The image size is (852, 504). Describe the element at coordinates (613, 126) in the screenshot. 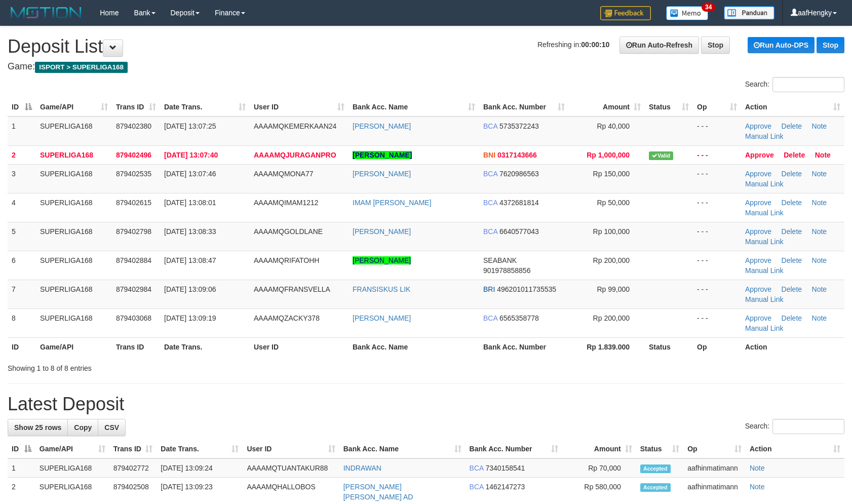

I see `span: Rp 40,000` at that location.